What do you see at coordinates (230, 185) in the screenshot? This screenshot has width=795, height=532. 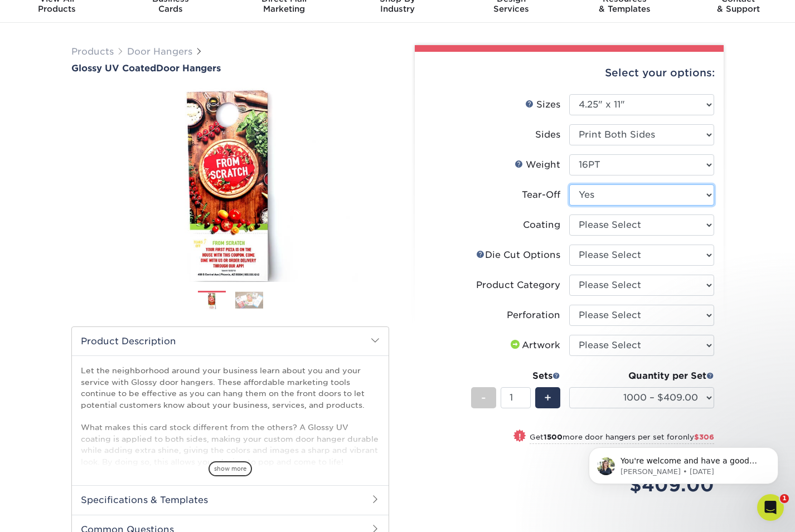 I see `img: Glossy UV Coated 01` at bounding box center [230, 185].